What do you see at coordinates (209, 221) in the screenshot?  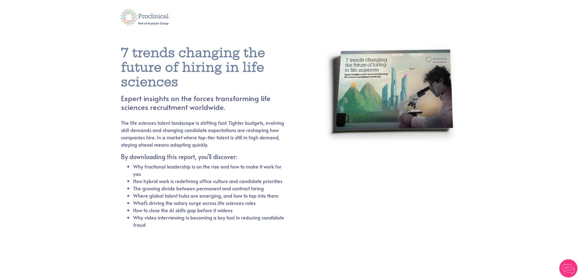 I see `li: Why video interviewing is becoming a key tool in reducing candidate fraud` at bounding box center [209, 221].